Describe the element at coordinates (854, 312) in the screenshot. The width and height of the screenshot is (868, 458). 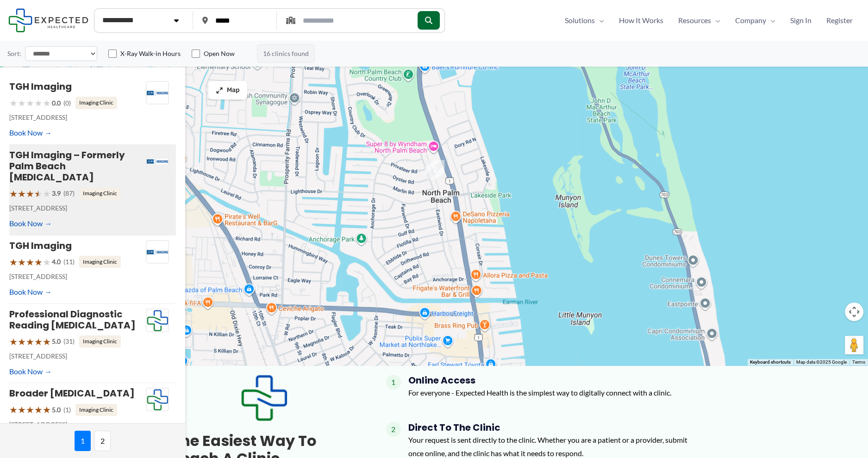
I see `button: Map camera controls` at that location.